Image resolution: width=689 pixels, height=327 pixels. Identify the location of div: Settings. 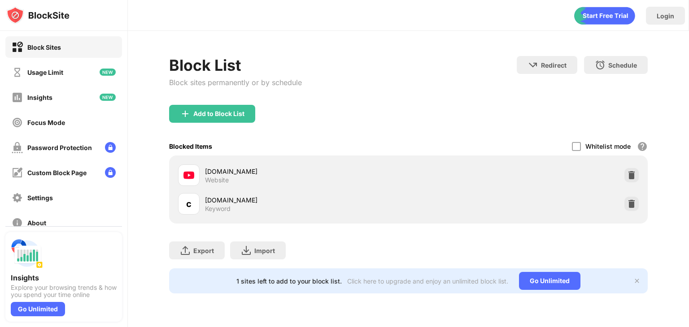
(40, 198).